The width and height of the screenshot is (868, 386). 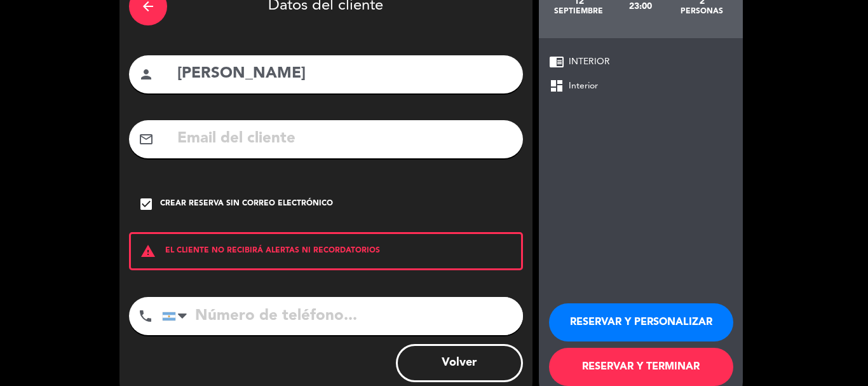 What do you see at coordinates (146, 75) in the screenshot?
I see `i: person` at bounding box center [146, 75].